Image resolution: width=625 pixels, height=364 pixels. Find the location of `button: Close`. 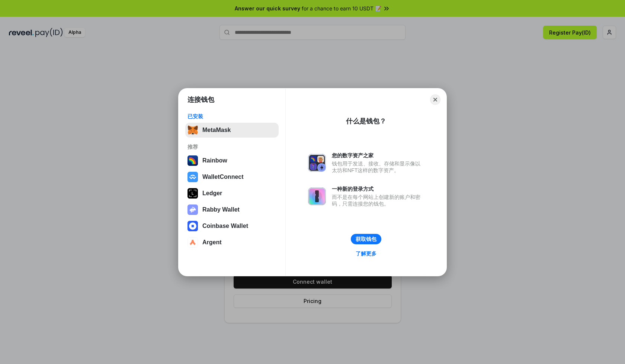

button: Close is located at coordinates (435, 100).